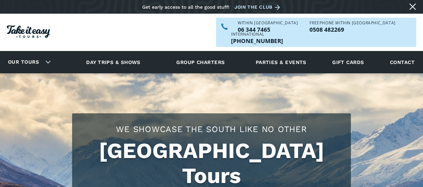 The image size is (423, 187). What do you see at coordinates (412, 7) in the screenshot?
I see `a: Close message` at bounding box center [412, 7].